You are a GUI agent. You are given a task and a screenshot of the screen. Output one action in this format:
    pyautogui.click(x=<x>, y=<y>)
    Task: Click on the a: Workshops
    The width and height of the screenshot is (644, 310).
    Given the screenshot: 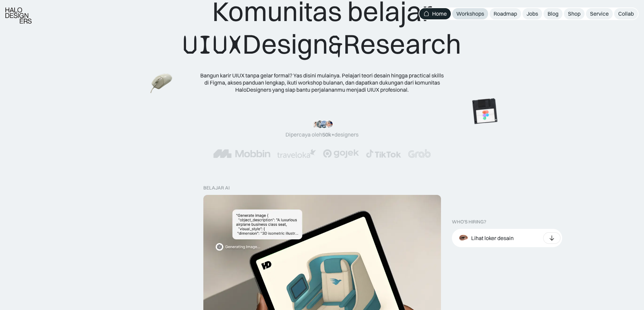 What is the action you would take?
    pyautogui.click(x=470, y=14)
    